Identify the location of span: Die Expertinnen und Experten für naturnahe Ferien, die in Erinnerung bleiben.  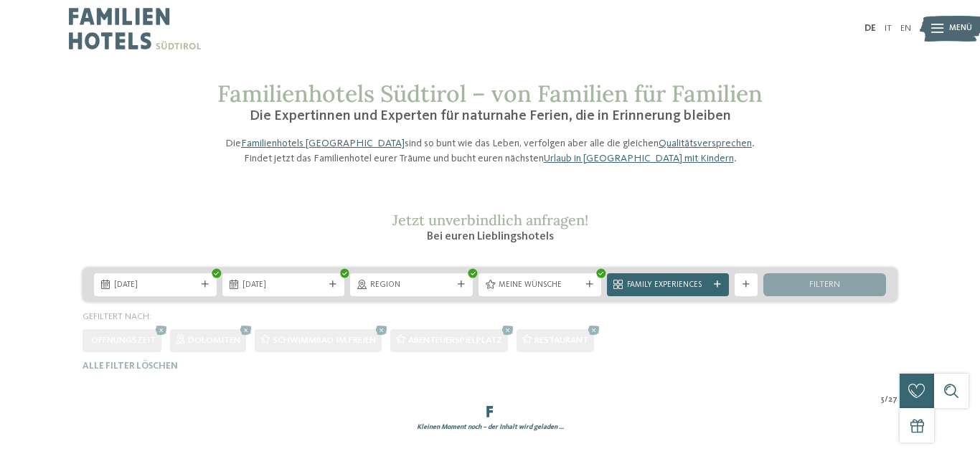
(490, 116).